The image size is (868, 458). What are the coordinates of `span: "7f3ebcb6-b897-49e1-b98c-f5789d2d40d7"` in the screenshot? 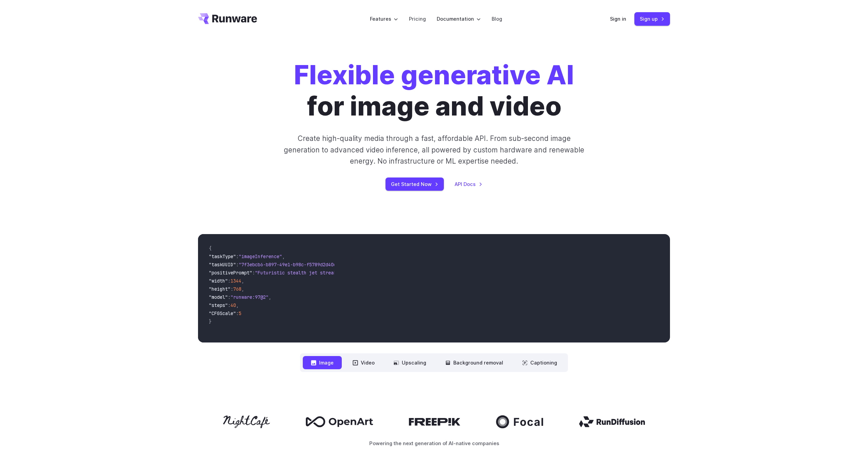 It's located at (290, 265).